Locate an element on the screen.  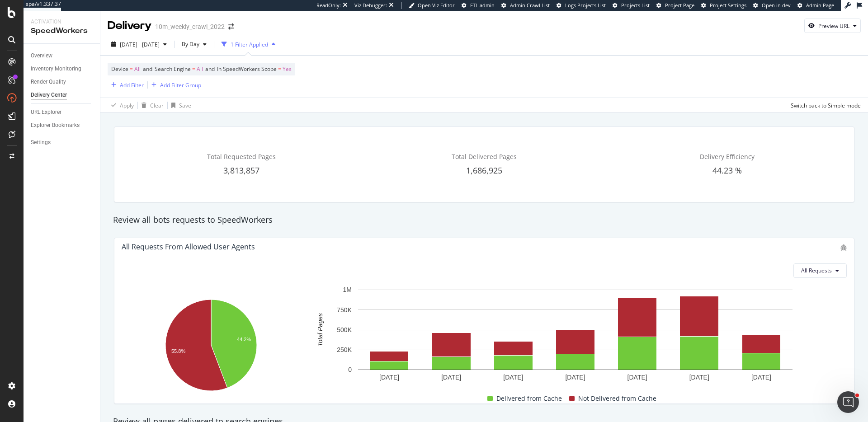
button: Switch back to Simple mode is located at coordinates (824, 106).